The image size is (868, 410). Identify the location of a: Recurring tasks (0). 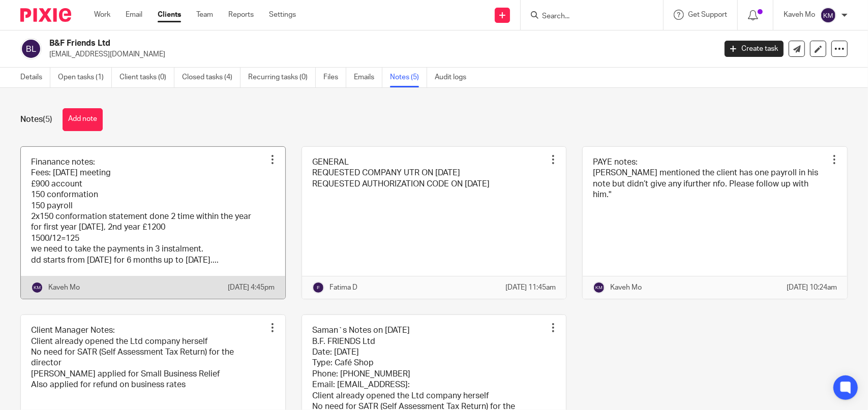
(281, 77).